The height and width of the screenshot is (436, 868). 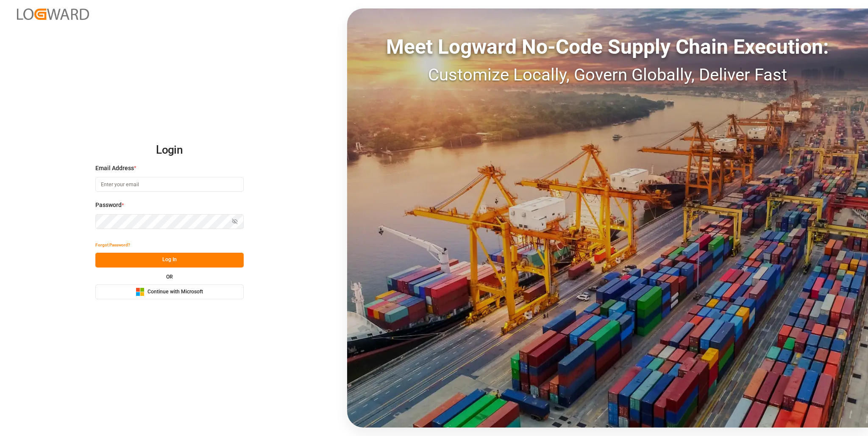 What do you see at coordinates (170, 277) in the screenshot?
I see `small: OR` at bounding box center [170, 277].